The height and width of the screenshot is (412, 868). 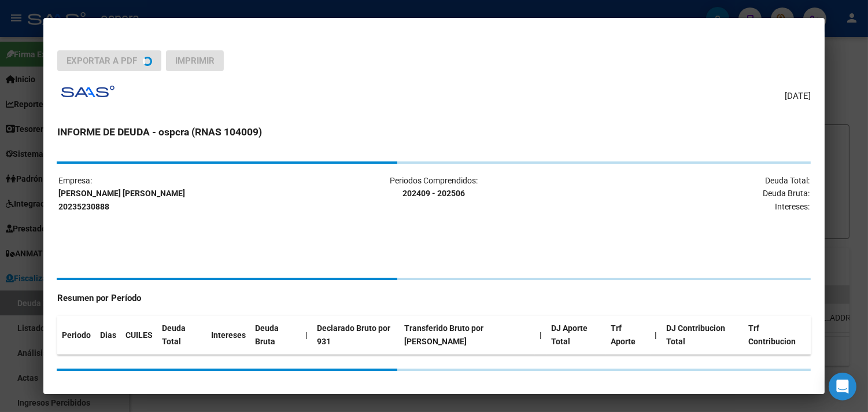 I want to click on th: CUILES, so click(x=139, y=335).